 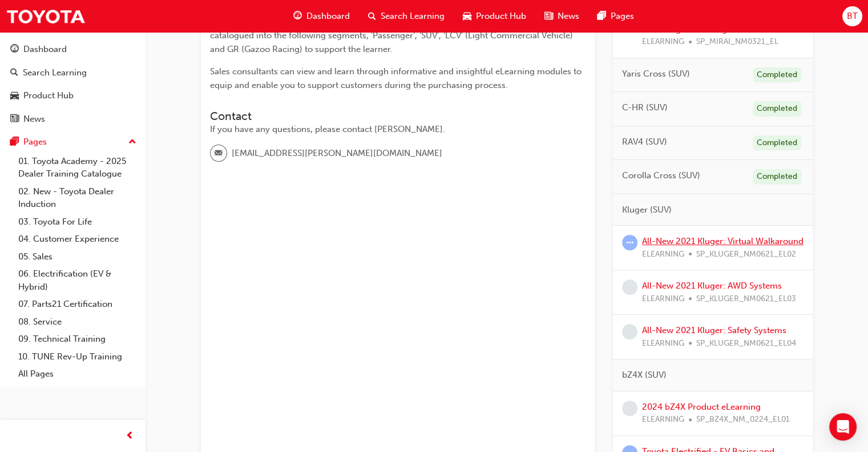 I want to click on a: 10. TUNE Rev-Up Training, so click(x=77, y=356).